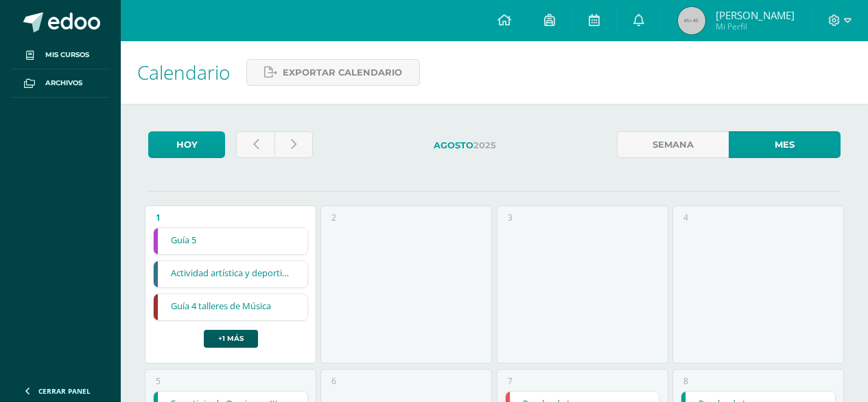 The image size is (868, 402). Describe the element at coordinates (230, 241) in the screenshot. I see `div: Guía 5 | Tarea` at that location.